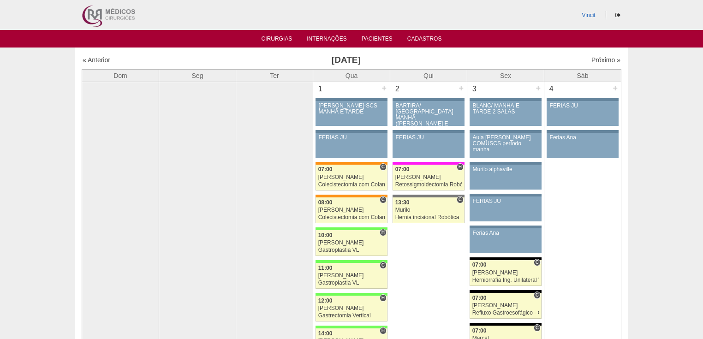  What do you see at coordinates (96, 60) in the screenshot?
I see `a: « Anterior` at bounding box center [96, 60].